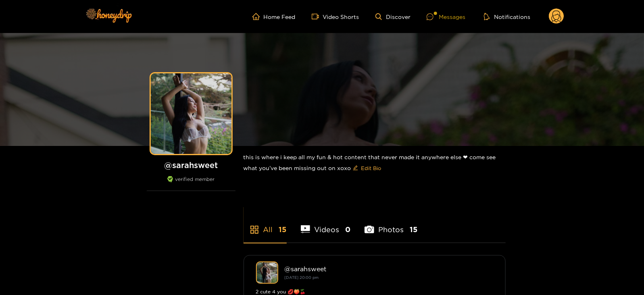 This screenshot has height=295, width=644. What do you see at coordinates (191, 183) in the screenshot?
I see `div: verified member` at bounding box center [191, 183].